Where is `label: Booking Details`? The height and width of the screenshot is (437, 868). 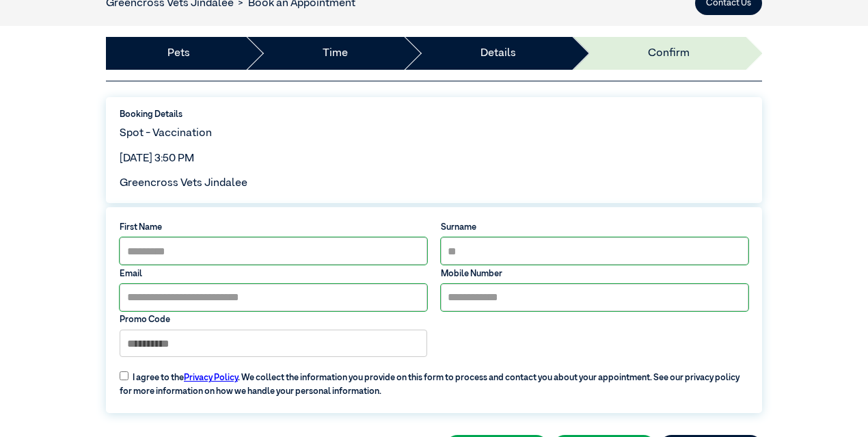 label: Booking Details is located at coordinates (434, 114).